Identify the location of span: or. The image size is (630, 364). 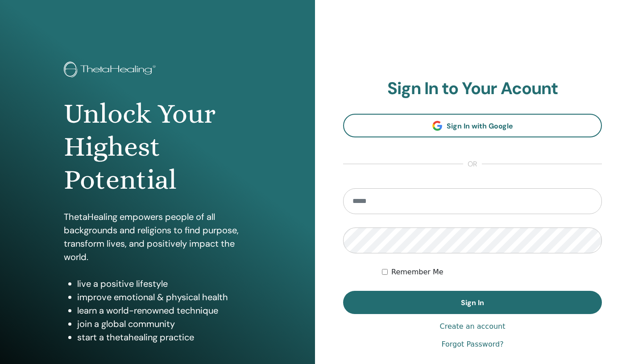
(473, 164).